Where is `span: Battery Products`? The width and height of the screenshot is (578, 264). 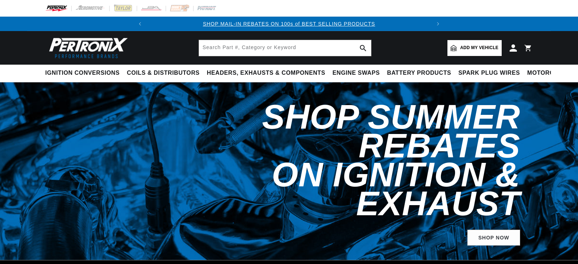 span: Battery Products is located at coordinates (419, 73).